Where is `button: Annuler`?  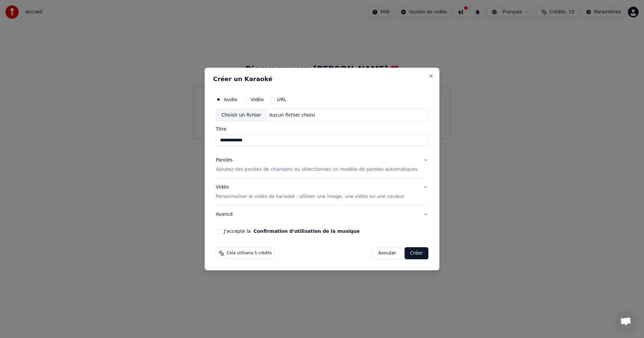
button: Annuler is located at coordinates (387, 253).